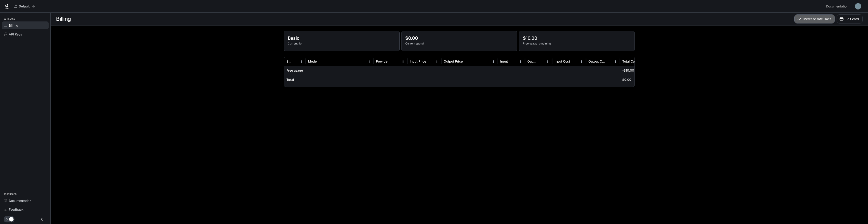  I want to click on span: API Keys, so click(16, 34).